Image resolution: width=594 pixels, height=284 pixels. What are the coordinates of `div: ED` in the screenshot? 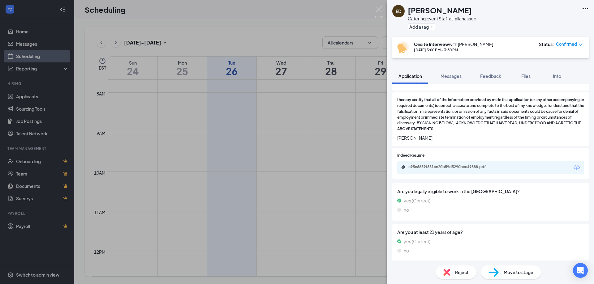 It's located at (398, 11).